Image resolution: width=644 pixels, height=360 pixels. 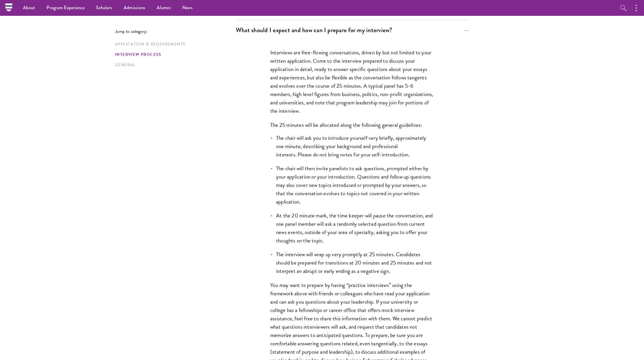 What do you see at coordinates (352, 125) in the screenshot?
I see `p: The 25 minutes will be allocated along the following general guidelines:` at bounding box center [352, 125].